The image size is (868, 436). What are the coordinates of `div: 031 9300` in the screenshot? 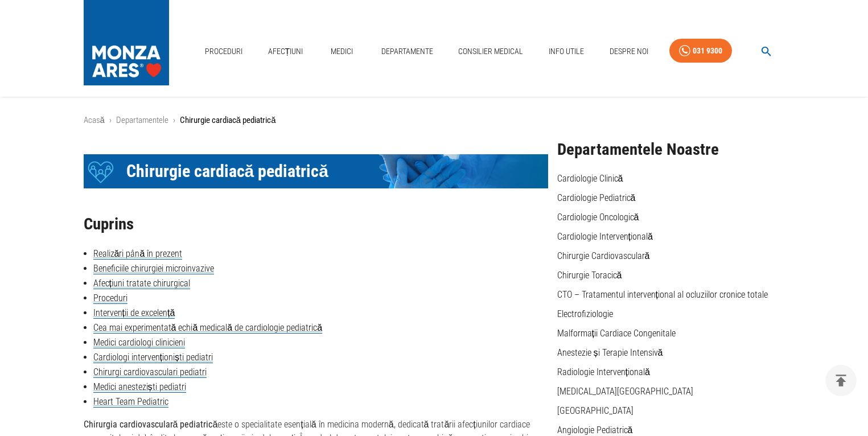 It's located at (708, 51).